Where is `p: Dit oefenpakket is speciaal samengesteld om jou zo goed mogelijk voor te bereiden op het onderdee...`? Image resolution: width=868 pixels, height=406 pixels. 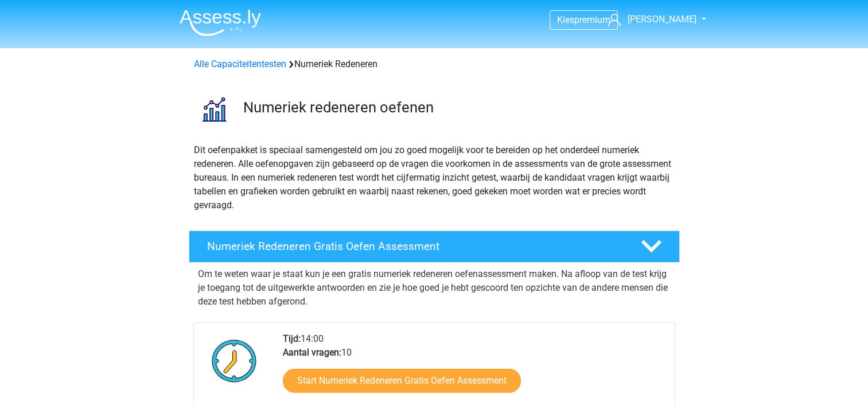 p: Dit oefenpakket is speciaal samengesteld om jou zo goed mogelijk voor te bereiden op het onderdee... is located at coordinates (435, 177).